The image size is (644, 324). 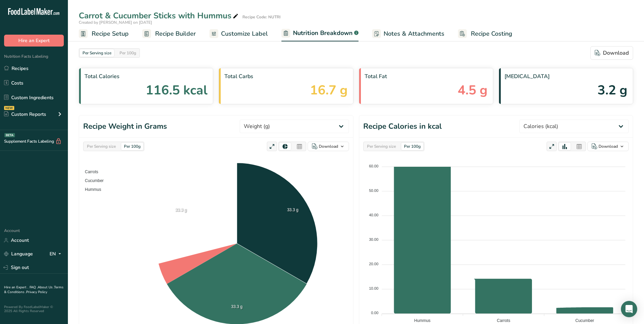 I want to click on a: Privacy Policy, so click(x=37, y=292).